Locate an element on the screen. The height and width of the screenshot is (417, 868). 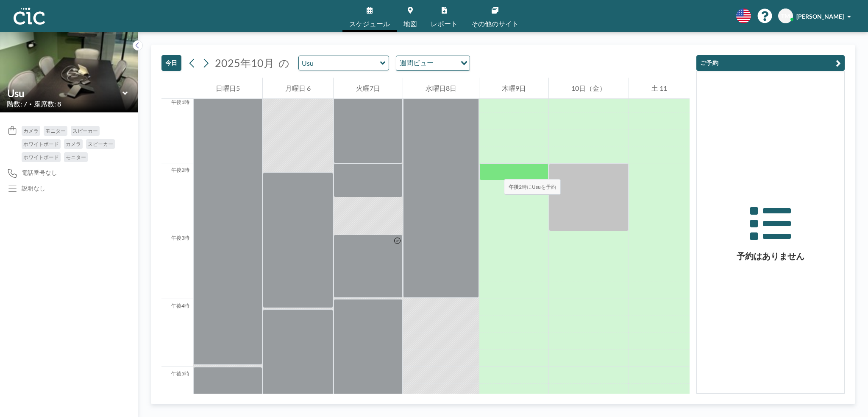
font: 今日 is located at coordinates (171, 62).